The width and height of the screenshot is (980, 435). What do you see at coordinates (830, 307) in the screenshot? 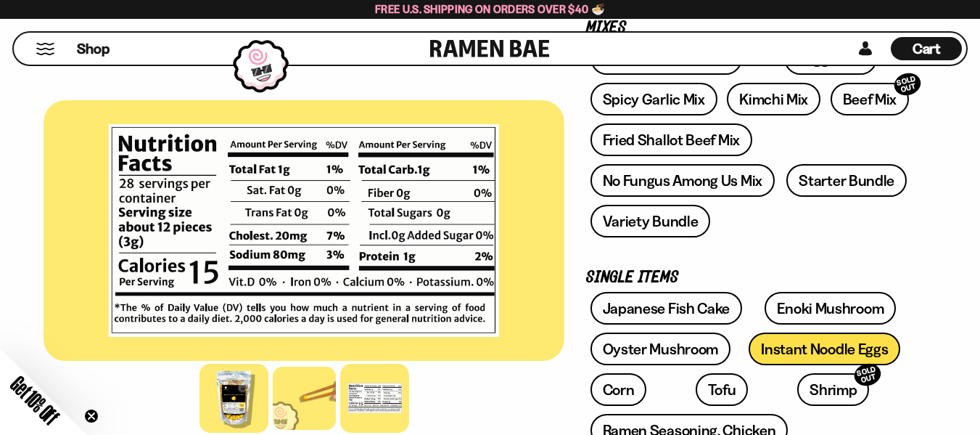
I see `a: Enoki Mushroom` at bounding box center [830, 307].